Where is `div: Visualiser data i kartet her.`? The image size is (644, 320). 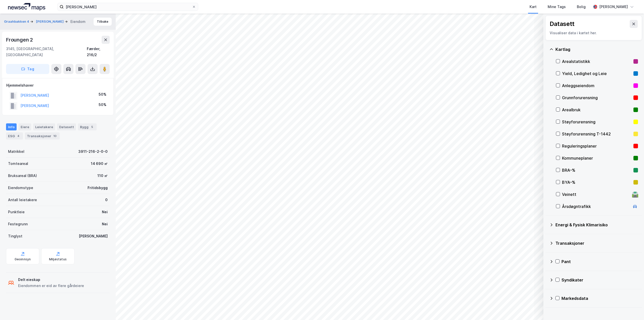 div: Visualiser data i kartet her. is located at coordinates (594, 33).